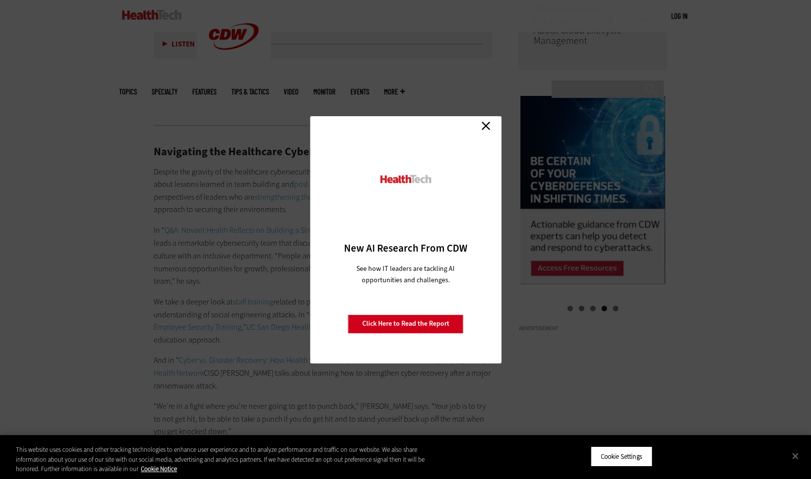  What do you see at coordinates (405, 179) in the screenshot?
I see `img: HealthTech_0.png` at bounding box center [405, 179].